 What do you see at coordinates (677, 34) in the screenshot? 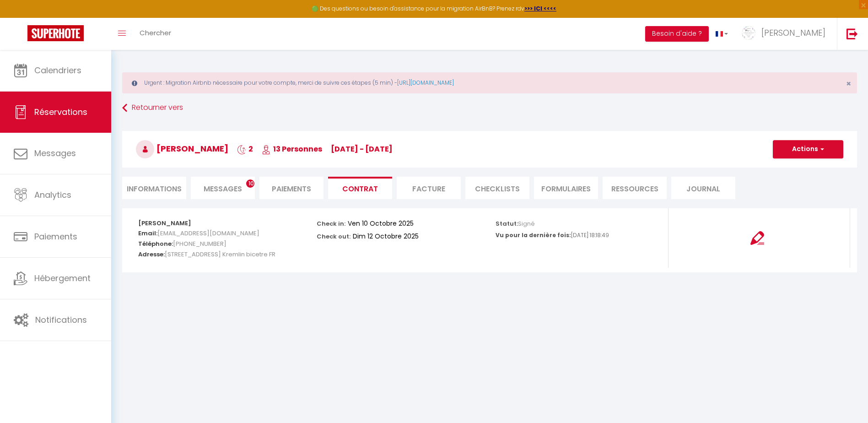
I see `button: Besoin d'aide ?` at bounding box center [677, 34].